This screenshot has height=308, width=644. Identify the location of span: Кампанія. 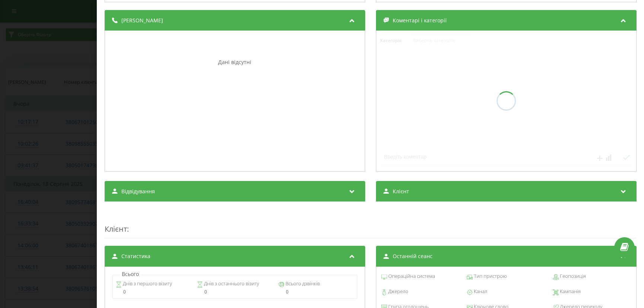
(570, 292).